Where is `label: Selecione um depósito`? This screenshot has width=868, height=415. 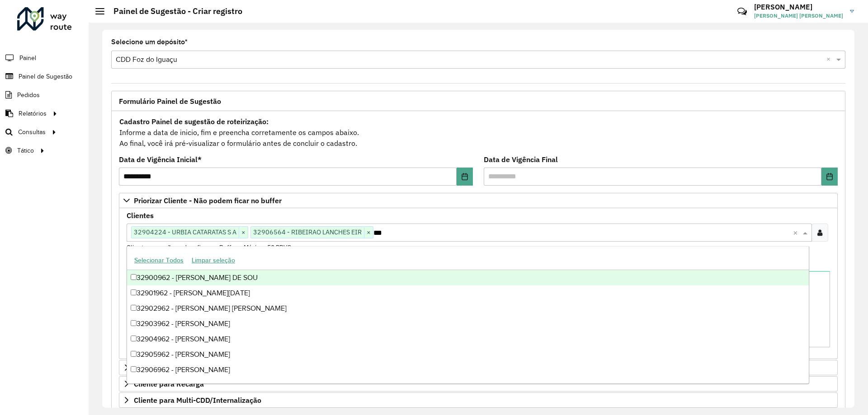
label: Selecione um depósito is located at coordinates (149, 42).